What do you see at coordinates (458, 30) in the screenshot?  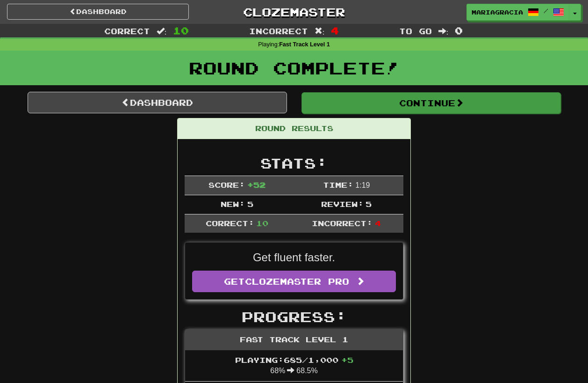 I see `span: 0` at bounding box center [458, 30].